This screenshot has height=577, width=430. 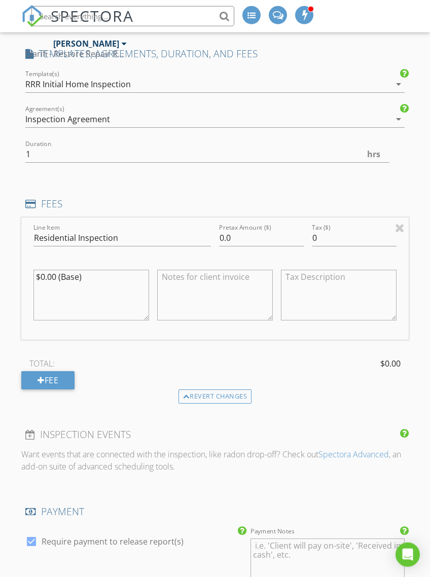 What do you see at coordinates (78, 84) in the screenshot?
I see `div: RRR Initial Home Inspection` at bounding box center [78, 84].